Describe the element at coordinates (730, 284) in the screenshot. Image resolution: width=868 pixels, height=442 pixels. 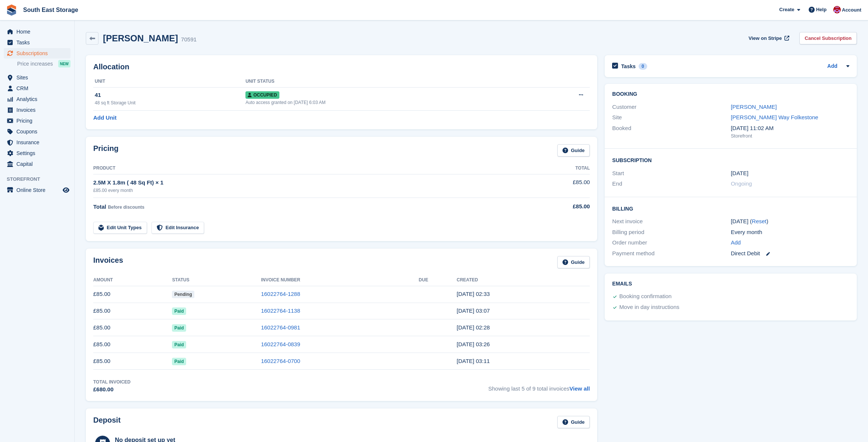
I see `h2: Emails` at that location.